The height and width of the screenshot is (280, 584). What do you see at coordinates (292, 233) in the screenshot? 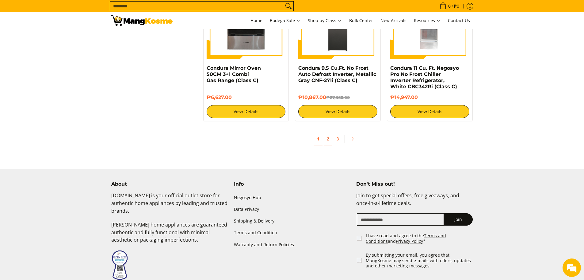
I see `a: Terms and Condition` at bounding box center [292, 233].